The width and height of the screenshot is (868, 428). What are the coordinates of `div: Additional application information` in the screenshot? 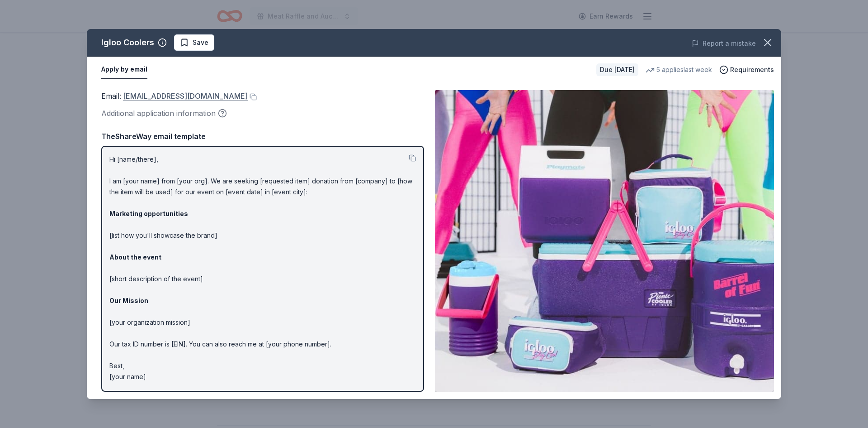 It's located at (263, 113).